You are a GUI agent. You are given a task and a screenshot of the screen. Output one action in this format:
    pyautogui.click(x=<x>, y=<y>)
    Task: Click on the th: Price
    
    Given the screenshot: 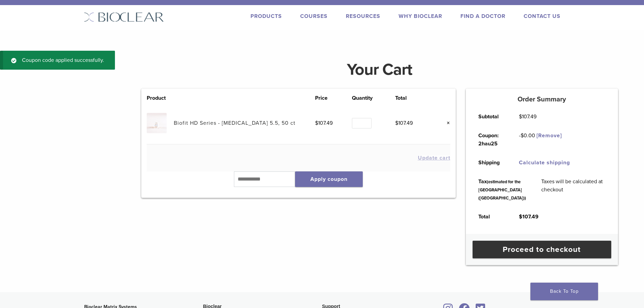 What is the action you would take?
    pyautogui.click(x=333, y=98)
    